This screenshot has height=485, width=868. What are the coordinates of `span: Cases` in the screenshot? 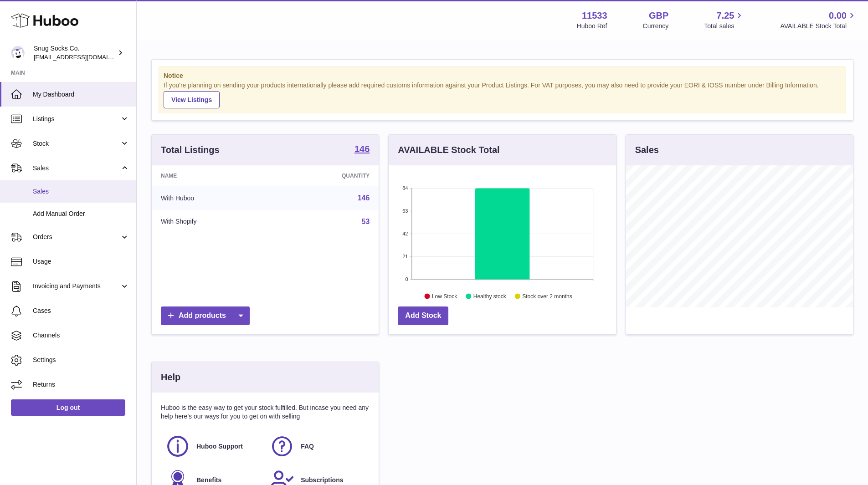 It's located at (81, 311).